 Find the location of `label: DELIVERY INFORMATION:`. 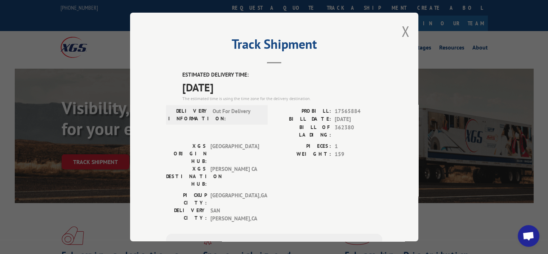

label: DELIVERY INFORMATION: is located at coordinates (189, 115).